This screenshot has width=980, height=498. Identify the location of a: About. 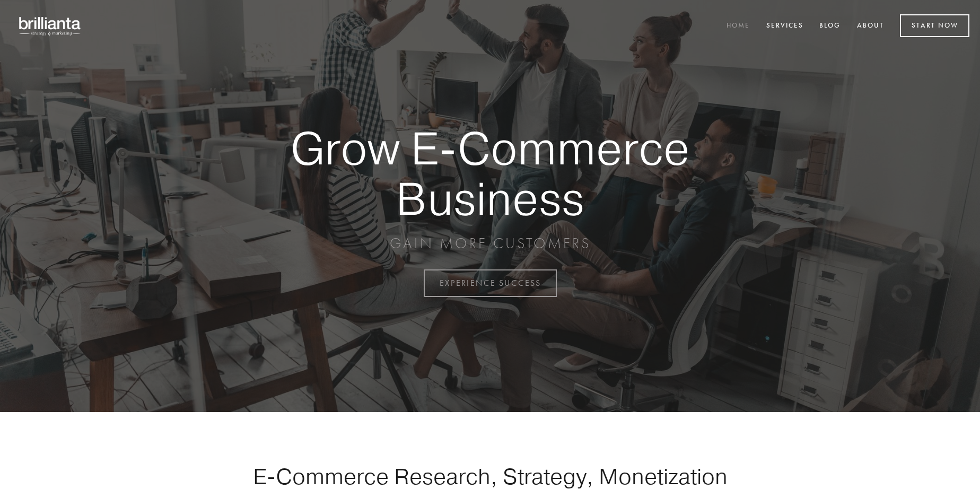
(870, 26).